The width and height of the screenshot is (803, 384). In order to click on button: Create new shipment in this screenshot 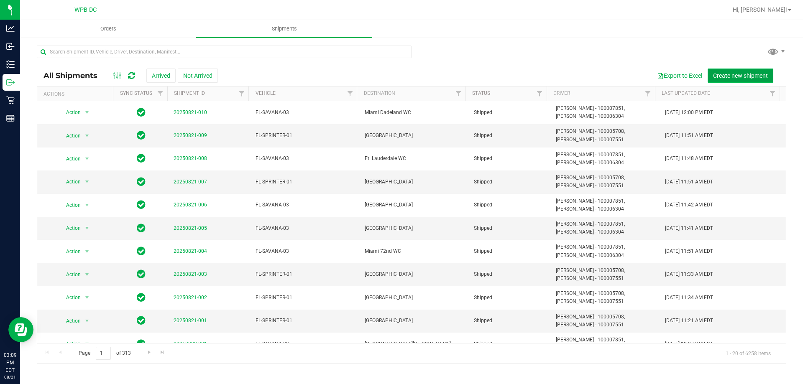, I will do `click(740, 76)`.